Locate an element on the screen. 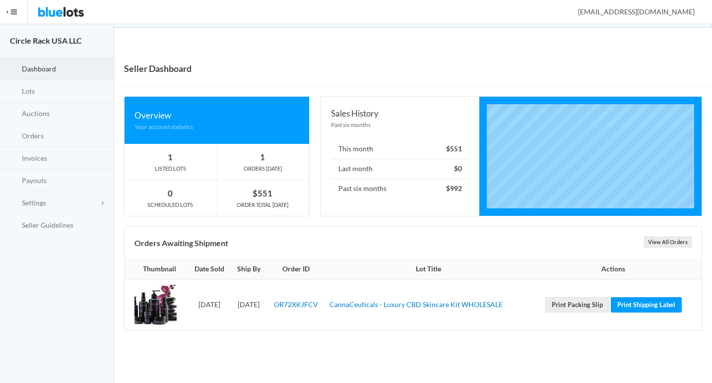 Image resolution: width=712 pixels, height=383 pixels. strong: $0 is located at coordinates (458, 168).